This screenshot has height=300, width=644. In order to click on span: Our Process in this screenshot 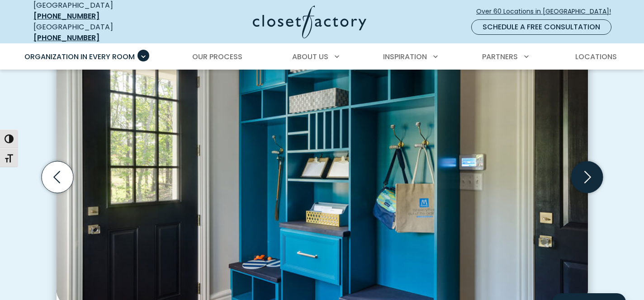, I will do `click(217, 57)`.